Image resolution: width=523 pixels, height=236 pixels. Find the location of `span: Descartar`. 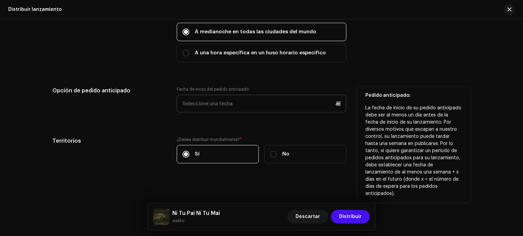

span: Descartar is located at coordinates (308, 217).